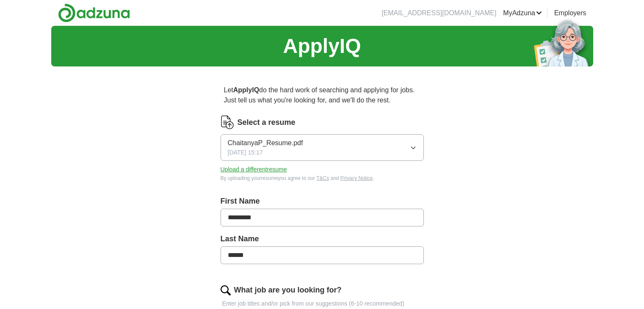  I want to click on strong: ApplyIQ, so click(246, 90).